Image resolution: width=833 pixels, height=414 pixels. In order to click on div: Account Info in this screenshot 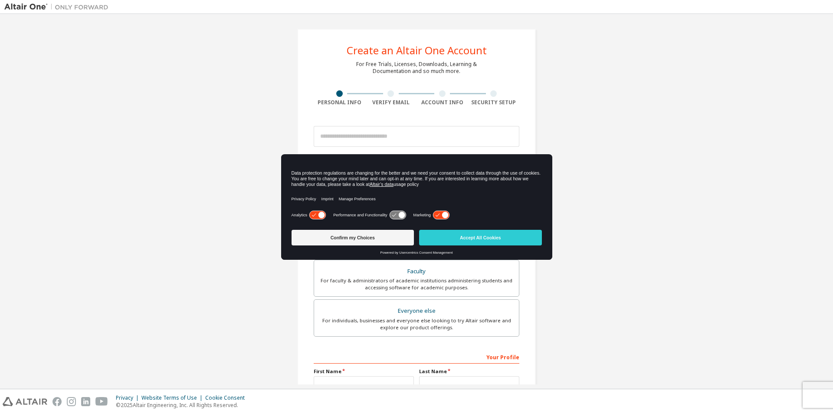, I will do `click(442, 102)`.